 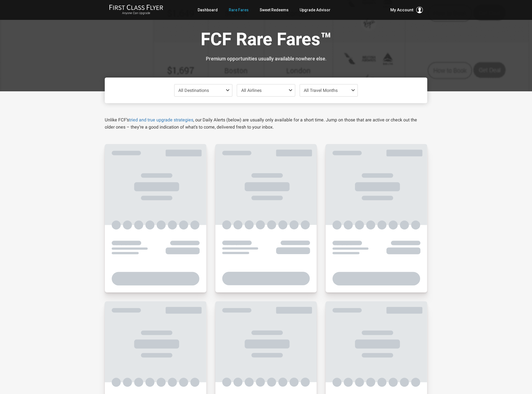 I want to click on img: First Class Flyer, so click(x=136, y=7).